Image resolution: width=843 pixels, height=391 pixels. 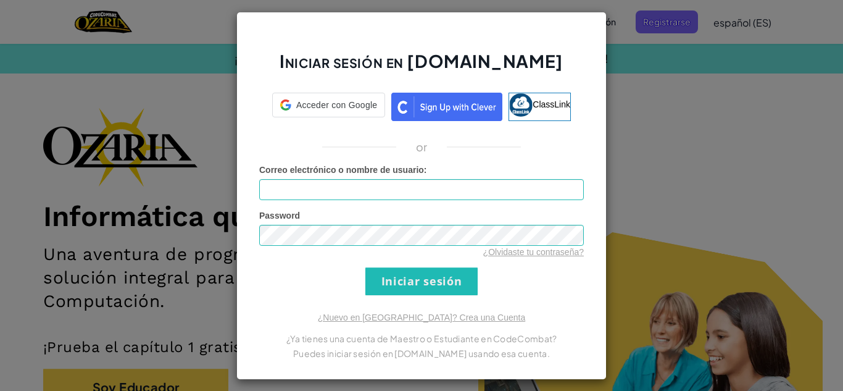 I want to click on a: Acceder con Google, so click(x=328, y=107).